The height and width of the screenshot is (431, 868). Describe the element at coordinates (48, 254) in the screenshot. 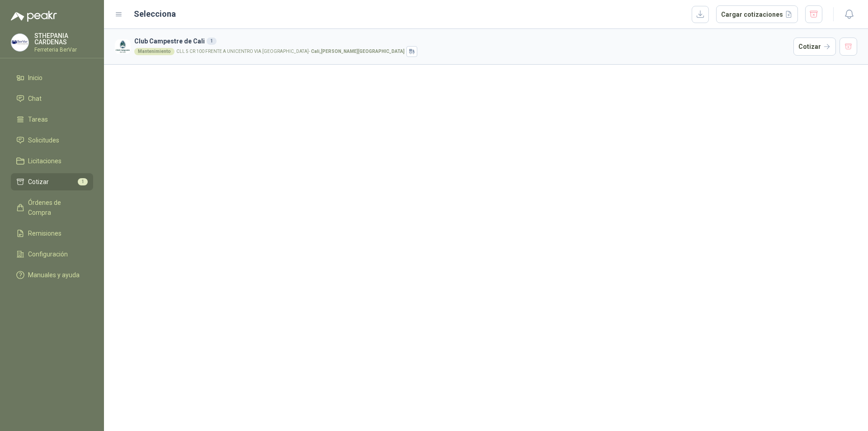

I see `span: Configuración` at that location.